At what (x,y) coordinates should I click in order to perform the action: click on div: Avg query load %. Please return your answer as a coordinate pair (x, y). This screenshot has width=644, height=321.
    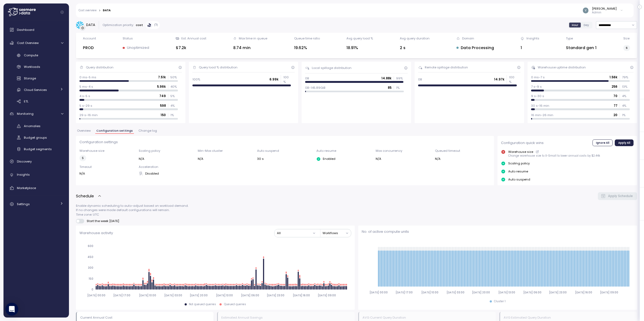
    Looking at the image, I should click on (359, 38).